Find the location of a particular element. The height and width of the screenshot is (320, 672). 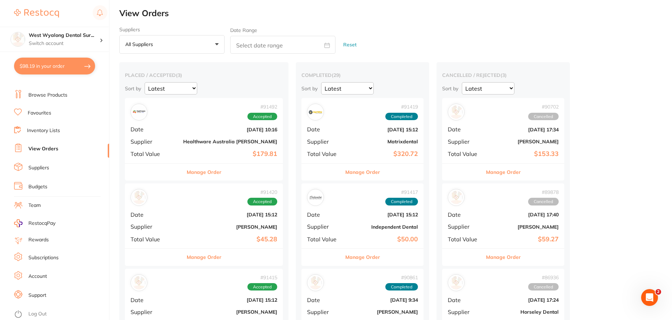

h2: View Orders is located at coordinates (395, 13).